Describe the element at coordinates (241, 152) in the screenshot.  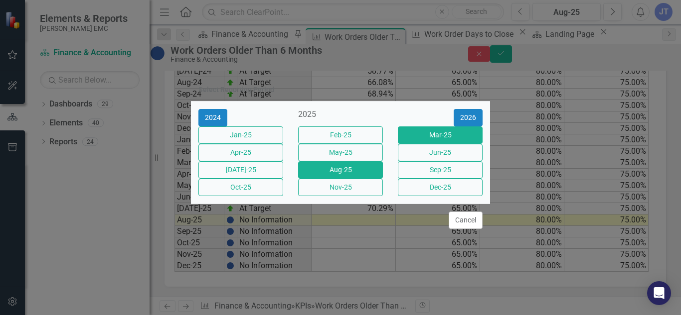
I see `button: Apr-25` at that location.